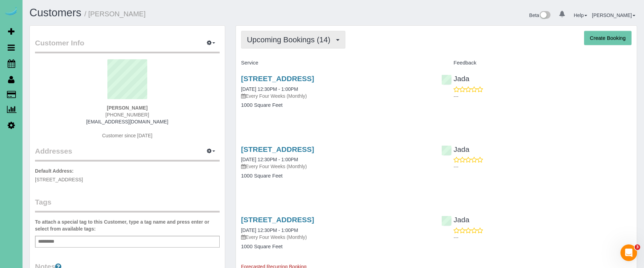  What do you see at coordinates (127, 204) in the screenshot?
I see `legend: Tags` at bounding box center [127, 204].